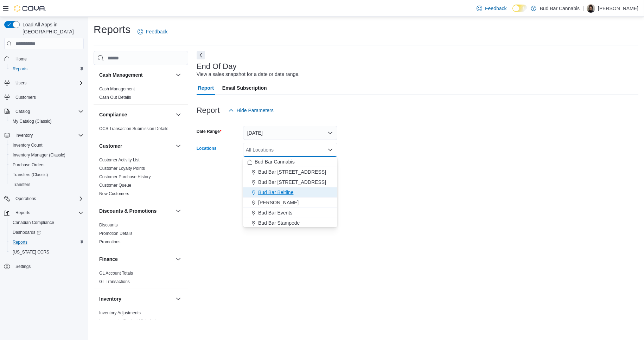 Image resolution: width=644 pixels, height=340 pixels. What do you see at coordinates (560, 8) in the screenshot?
I see `p: Bud Bar Cannabis` at bounding box center [560, 8].